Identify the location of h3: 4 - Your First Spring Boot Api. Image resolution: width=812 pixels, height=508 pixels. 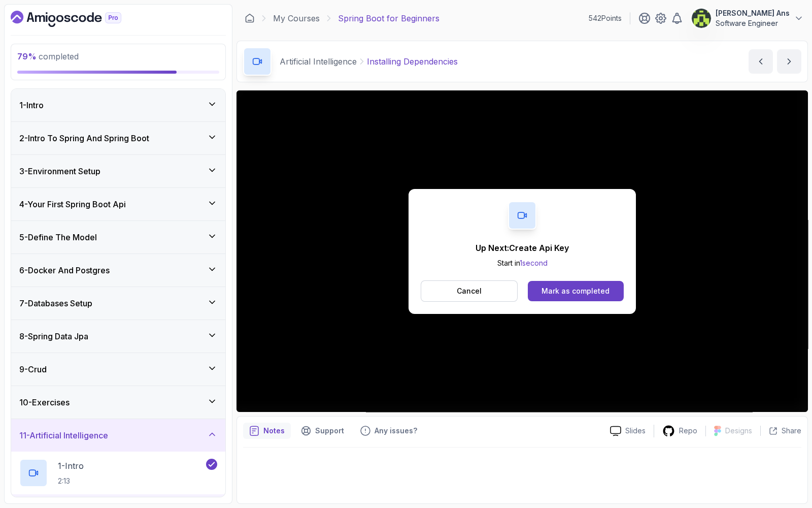
(73, 204).